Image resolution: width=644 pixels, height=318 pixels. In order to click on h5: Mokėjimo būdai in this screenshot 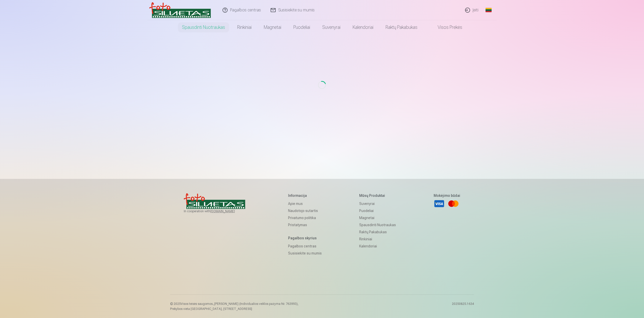, I will do `click(447, 196)`.